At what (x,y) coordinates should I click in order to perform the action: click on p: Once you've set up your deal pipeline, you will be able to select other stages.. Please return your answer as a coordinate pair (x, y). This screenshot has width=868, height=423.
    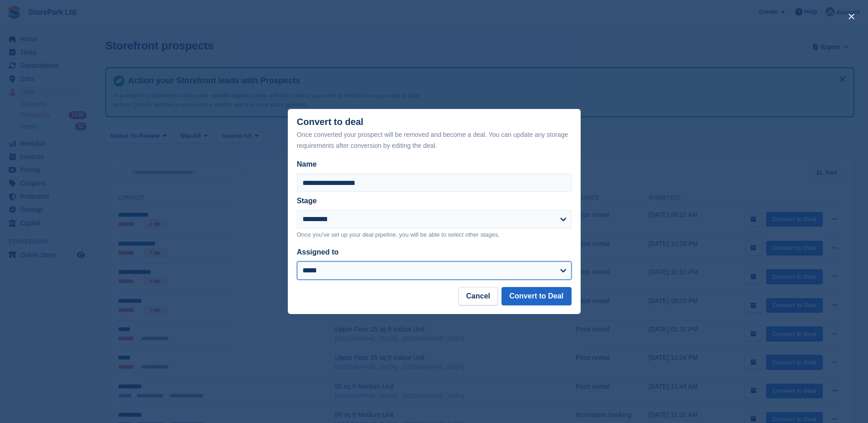
    Looking at the image, I should click on (434, 235).